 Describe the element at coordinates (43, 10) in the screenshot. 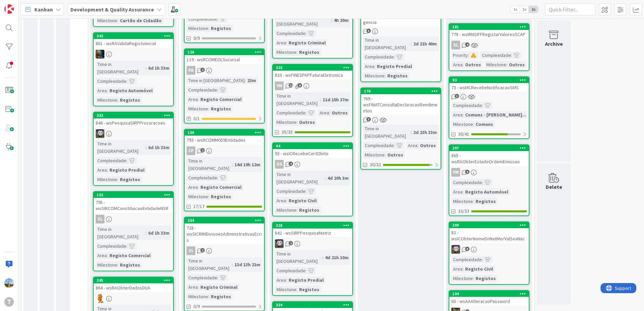

I see `span: Kanban` at that location.